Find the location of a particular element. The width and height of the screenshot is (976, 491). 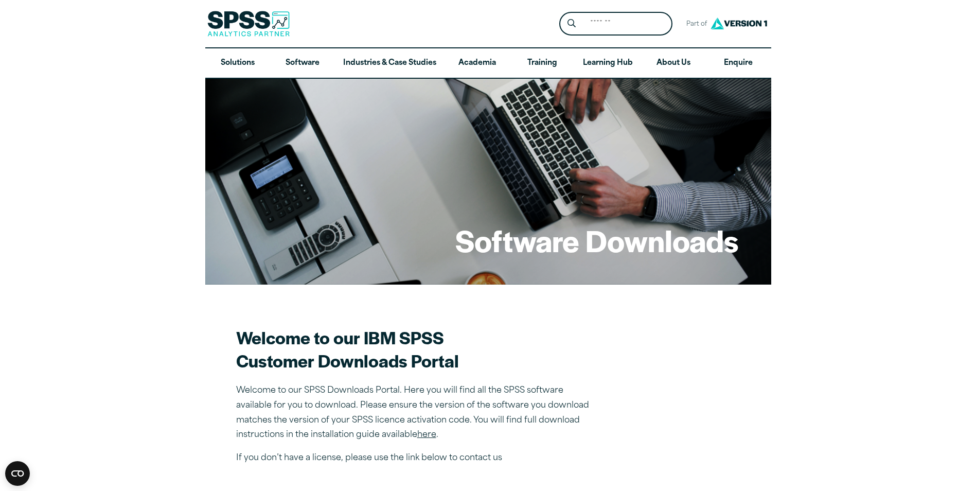

nav: Desktop version of site main menu is located at coordinates (488, 63).